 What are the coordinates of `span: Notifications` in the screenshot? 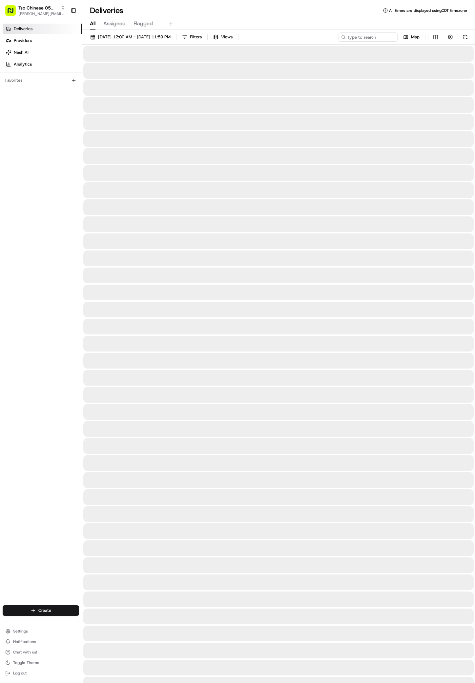 It's located at (25, 642).